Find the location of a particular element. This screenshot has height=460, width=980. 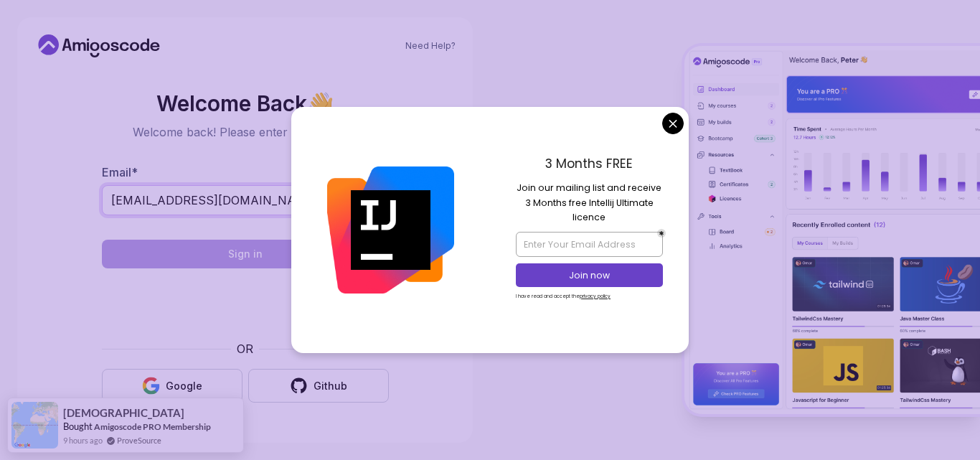

a: Amigoscode PRO Membership is located at coordinates (152, 426).